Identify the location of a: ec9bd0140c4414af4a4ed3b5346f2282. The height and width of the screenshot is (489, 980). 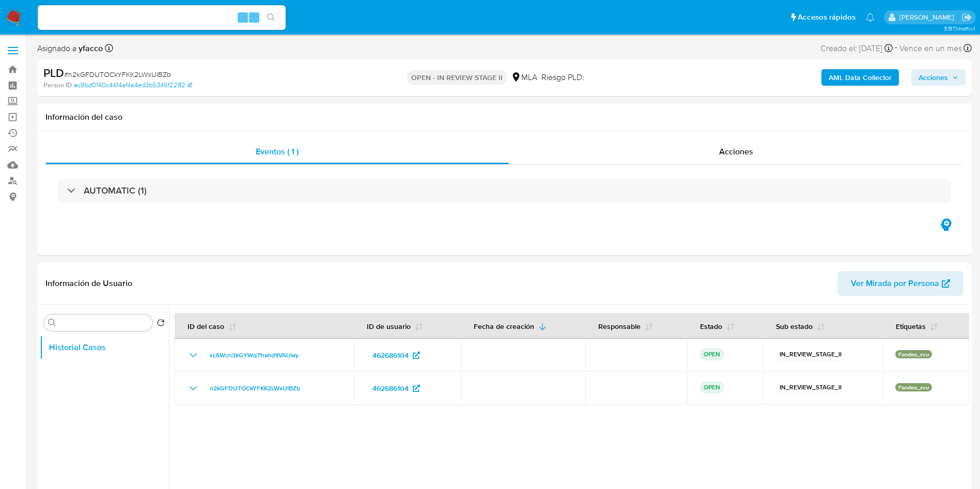
(133, 85).